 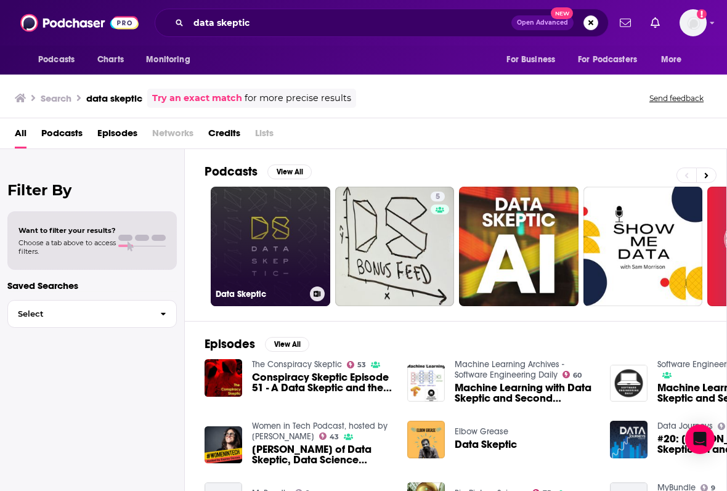 What do you see at coordinates (629, 439) in the screenshot?
I see `img: #20: Kyle Polich: Skepticism and Simplifying Complex Topics with the Host of the Data Skeptic Pod...` at bounding box center [629, 439].